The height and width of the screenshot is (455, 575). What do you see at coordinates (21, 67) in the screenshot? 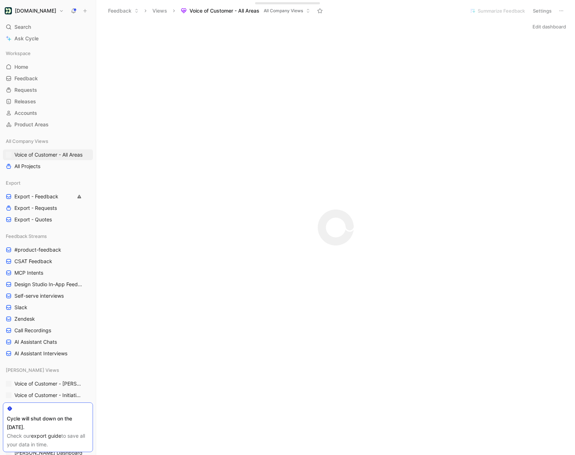
I see `span: Home` at bounding box center [21, 67].